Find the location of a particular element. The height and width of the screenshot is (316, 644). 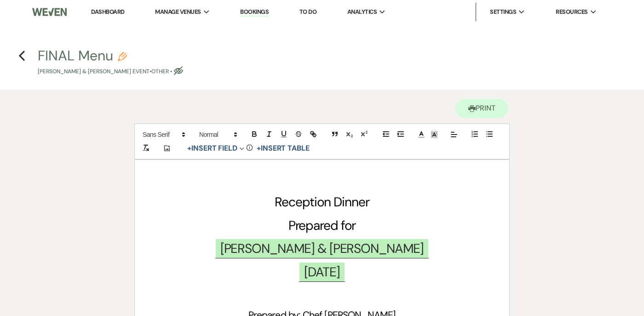

button: Insert Field is located at coordinates (216, 148).